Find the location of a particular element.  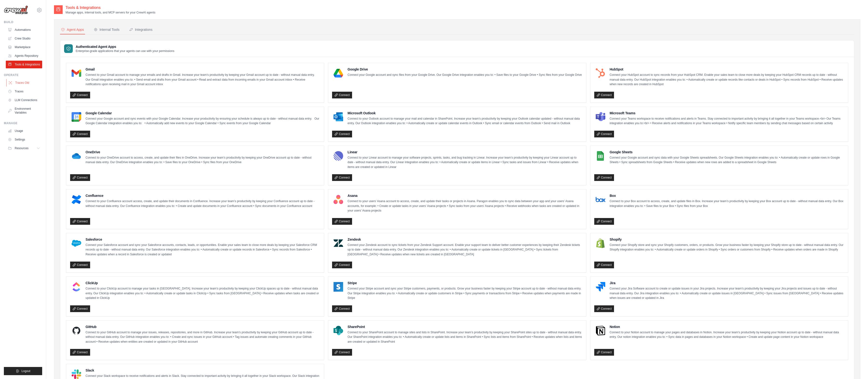

h4: Google Sheets is located at coordinates (727, 152).